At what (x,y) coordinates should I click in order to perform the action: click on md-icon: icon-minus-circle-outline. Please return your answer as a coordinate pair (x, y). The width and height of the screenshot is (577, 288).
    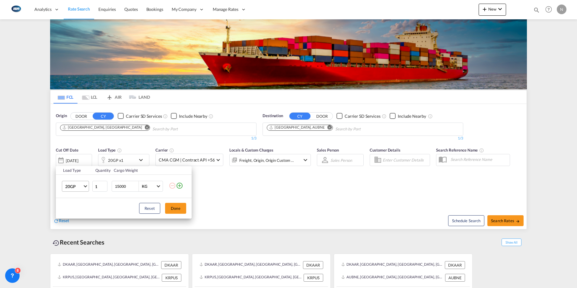
    Looking at the image, I should click on (172, 186).